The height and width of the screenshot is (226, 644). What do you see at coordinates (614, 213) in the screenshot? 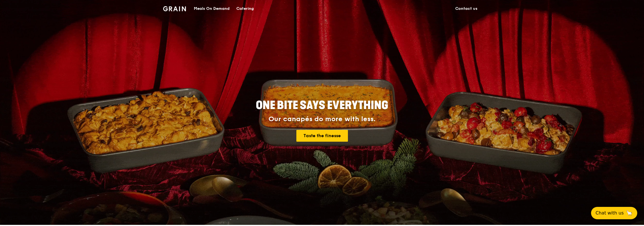
I see `button: Chat with us🦙` at bounding box center [614, 213].